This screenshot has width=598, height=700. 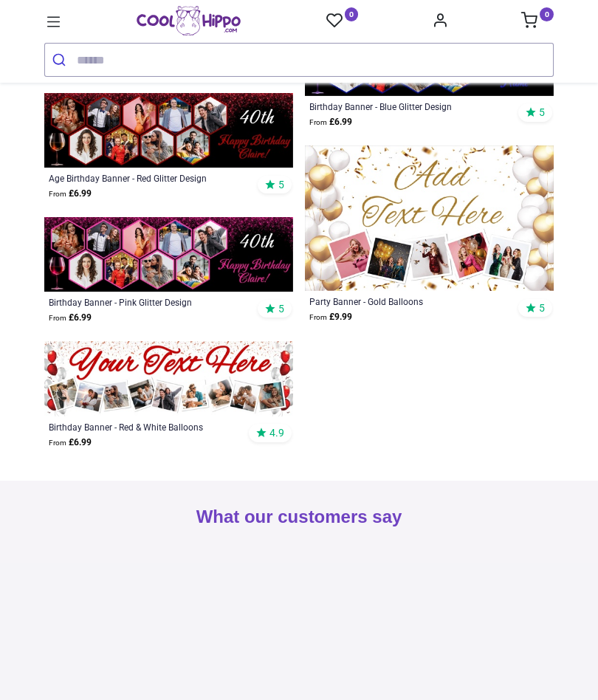 What do you see at coordinates (145, 302) in the screenshot?
I see `div: Birthday Banner - Pink Glitter Design` at bounding box center [145, 302].